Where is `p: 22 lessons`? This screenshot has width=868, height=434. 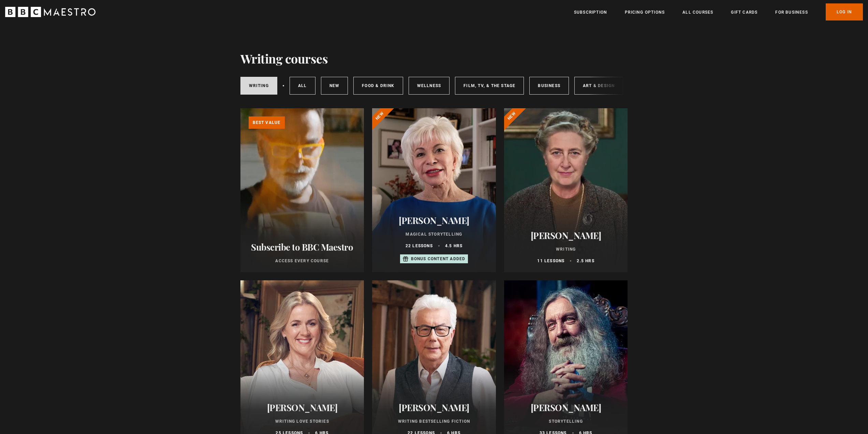 p: 22 lessons is located at coordinates (419, 246).